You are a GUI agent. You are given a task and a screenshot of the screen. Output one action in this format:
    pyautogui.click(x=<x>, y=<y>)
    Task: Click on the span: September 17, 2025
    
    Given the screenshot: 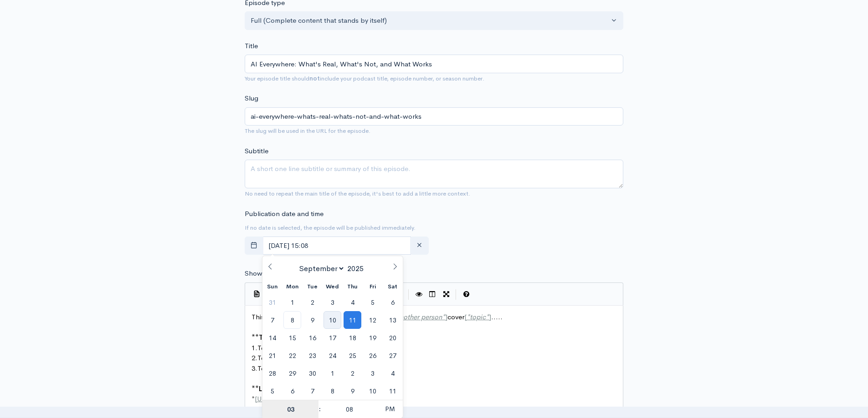 What is the action you would take?
    pyautogui.click(x=332, y=338)
    